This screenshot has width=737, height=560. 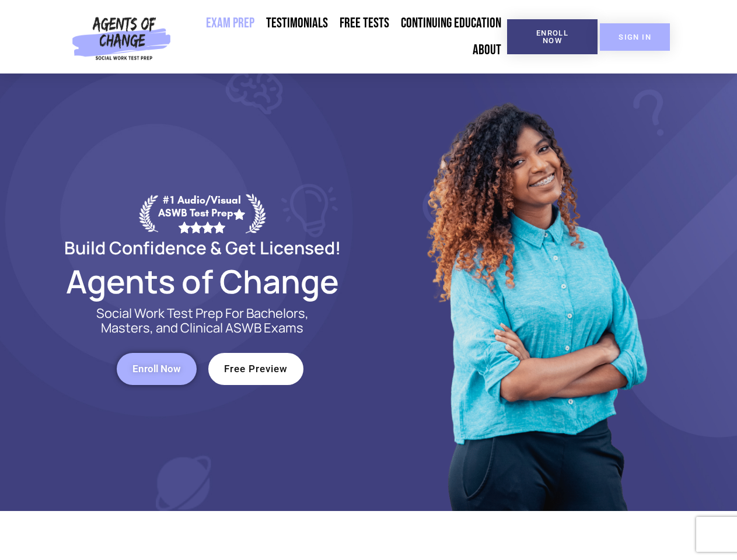 I want to click on a: Continuing Education, so click(x=451, y=23).